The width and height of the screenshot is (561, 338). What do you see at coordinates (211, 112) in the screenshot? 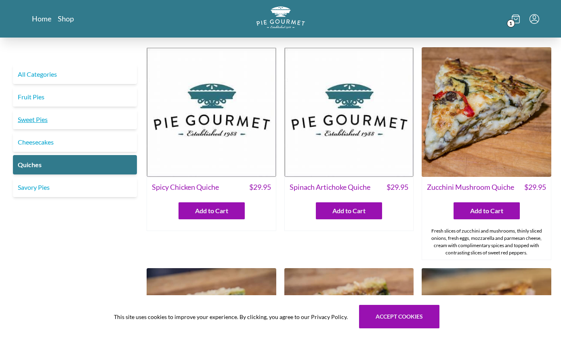
I see `img: Spicy Chicken Quiche` at bounding box center [211, 112].